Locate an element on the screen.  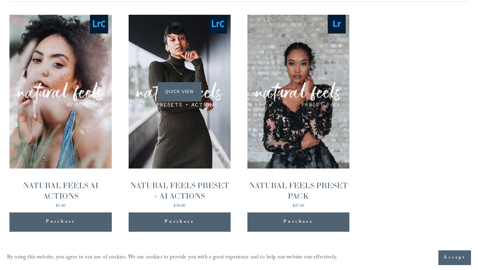
a: NATURAL FEELS PRESET PACK is located at coordinates (299, 112).